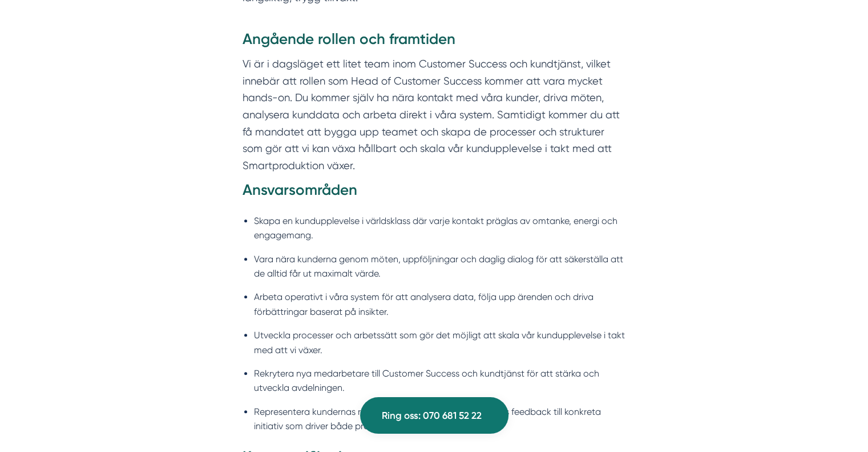 The height and width of the screenshot is (452, 868). Describe the element at coordinates (440, 342) in the screenshot. I see `li: Utveckla processer och arbetssätt som gör det möjligt att skala vår kundupplevelse i takt med att...` at that location.